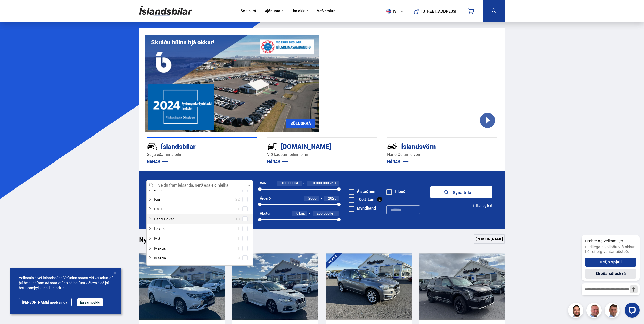  What do you see at coordinates (239, 258) in the screenshot?
I see `span: 9` at bounding box center [239, 258].